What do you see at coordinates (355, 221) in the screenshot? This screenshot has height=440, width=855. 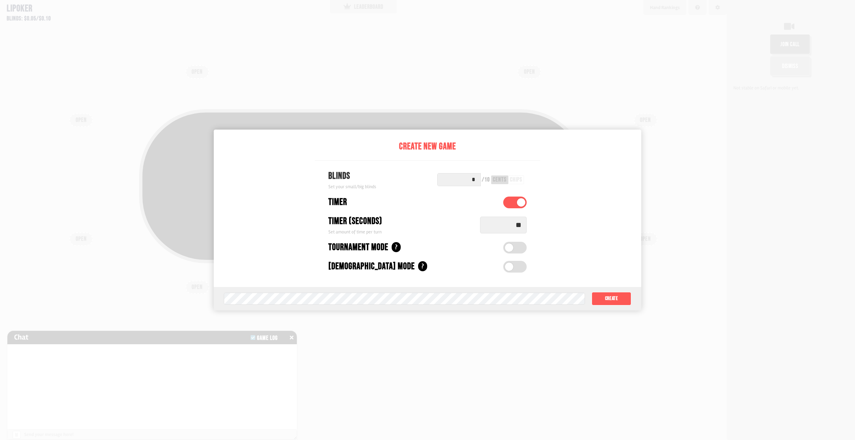 I see `div: Timer (seconds)` at bounding box center [355, 221].